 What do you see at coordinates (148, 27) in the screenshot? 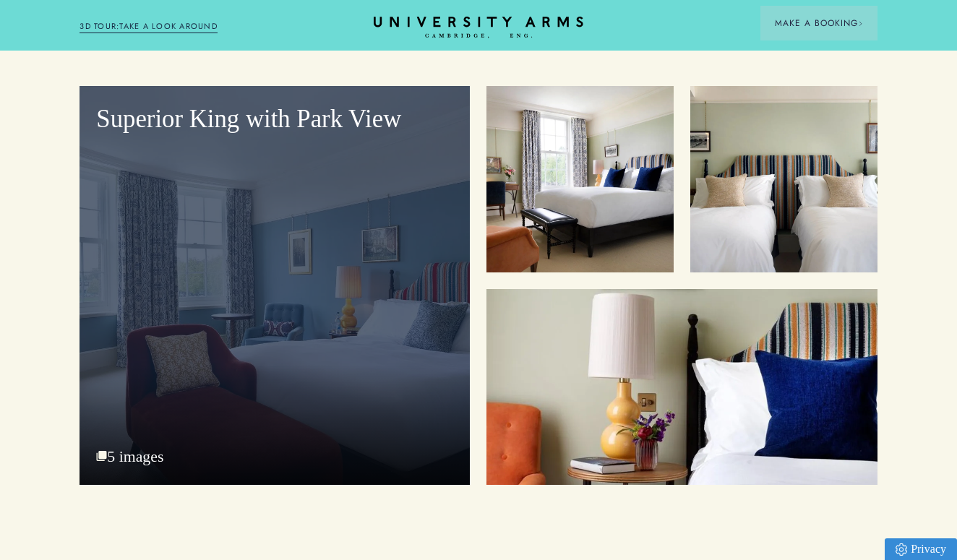
I see `a: 3D TOUR:TAKE A LOOK AROUND` at bounding box center [148, 27].